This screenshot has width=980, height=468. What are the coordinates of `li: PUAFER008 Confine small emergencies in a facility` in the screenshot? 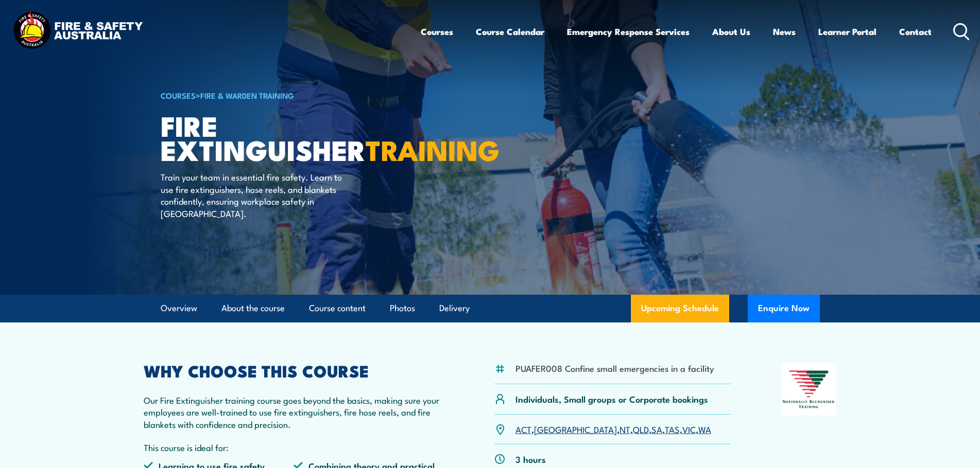 It's located at (615, 368).